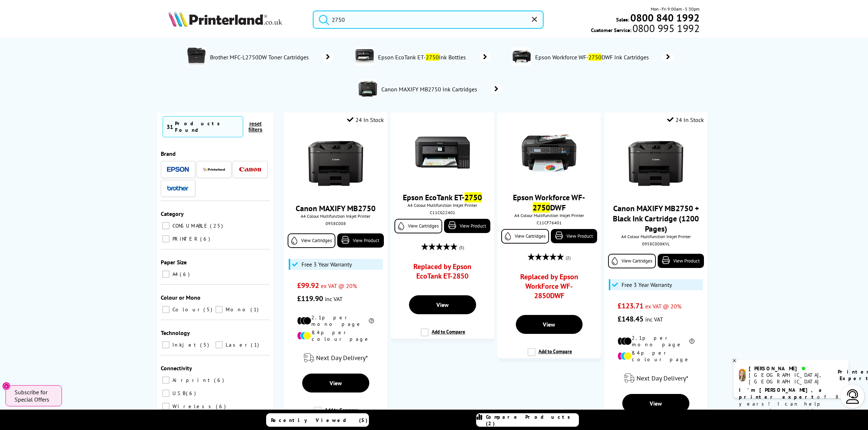  Describe the element at coordinates (461, 248) in the screenshot. I see `span: (5)` at that location.